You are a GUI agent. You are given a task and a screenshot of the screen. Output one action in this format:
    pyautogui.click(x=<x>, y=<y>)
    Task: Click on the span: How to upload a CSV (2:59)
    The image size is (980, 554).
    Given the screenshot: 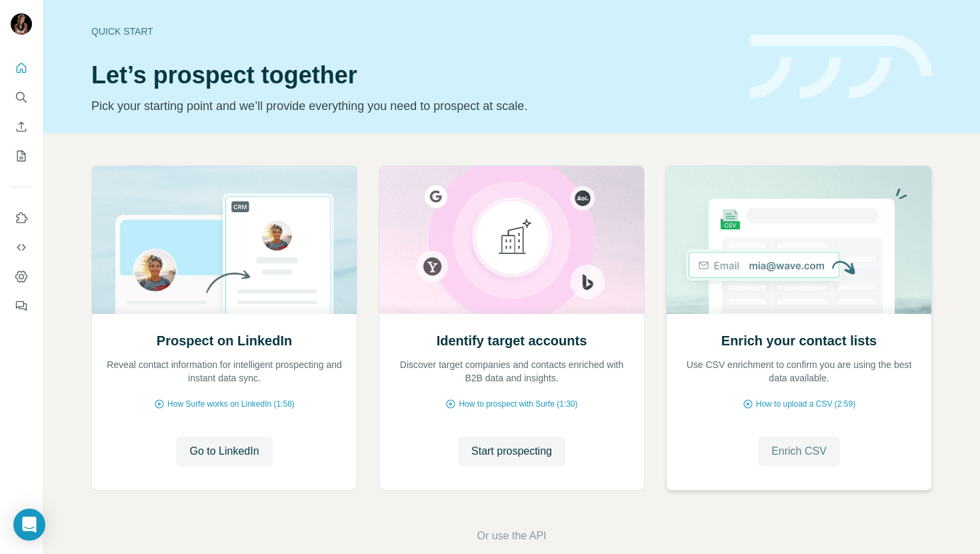 What is the action you would take?
    pyautogui.click(x=806, y=404)
    